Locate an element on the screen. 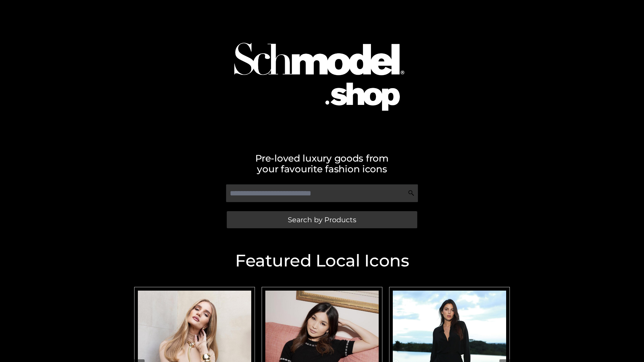 The height and width of the screenshot is (362, 644). img: Search Icon is located at coordinates (411, 193).